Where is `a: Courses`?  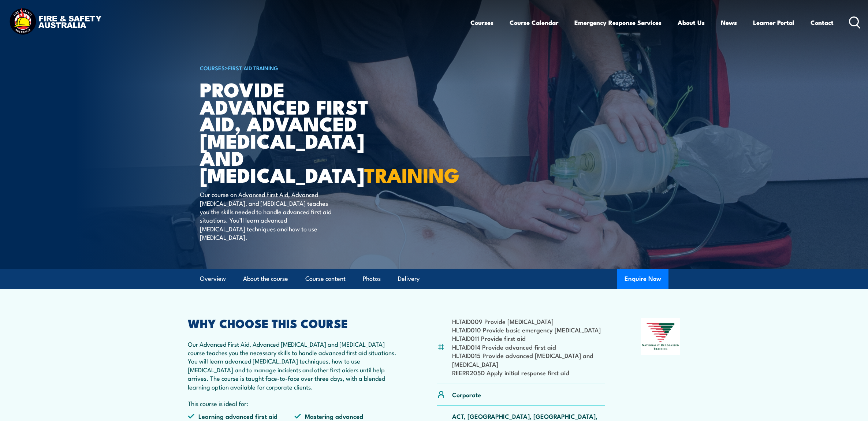
a: Courses is located at coordinates (481, 22).